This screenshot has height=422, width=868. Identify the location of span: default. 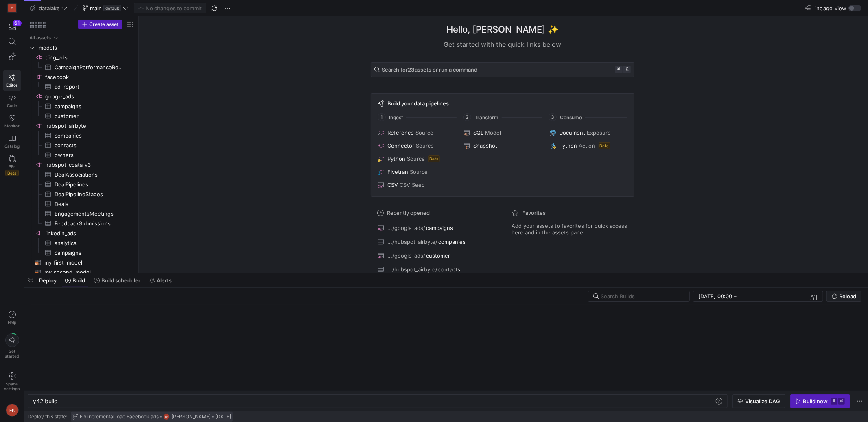
(113, 8).